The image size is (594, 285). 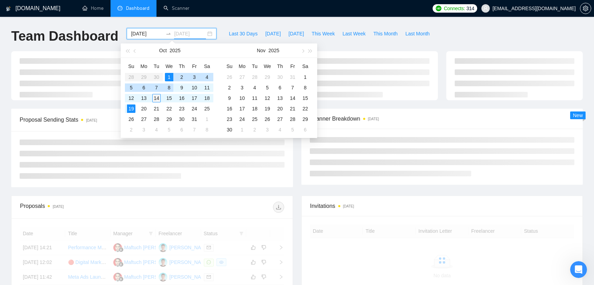 I want to click on button: This Week, so click(x=323, y=34).